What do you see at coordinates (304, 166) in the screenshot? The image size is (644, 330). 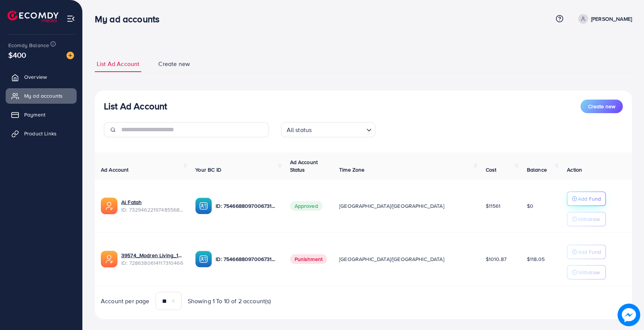 I see `span: Ad Account Status` at bounding box center [304, 166].